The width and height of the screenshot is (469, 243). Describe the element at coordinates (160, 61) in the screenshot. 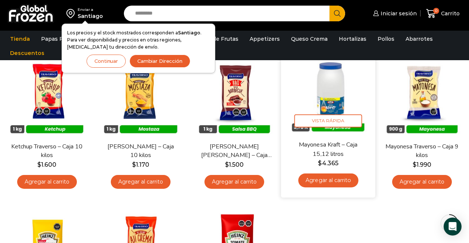

I see `button: Cambiar Dirección` at that location.